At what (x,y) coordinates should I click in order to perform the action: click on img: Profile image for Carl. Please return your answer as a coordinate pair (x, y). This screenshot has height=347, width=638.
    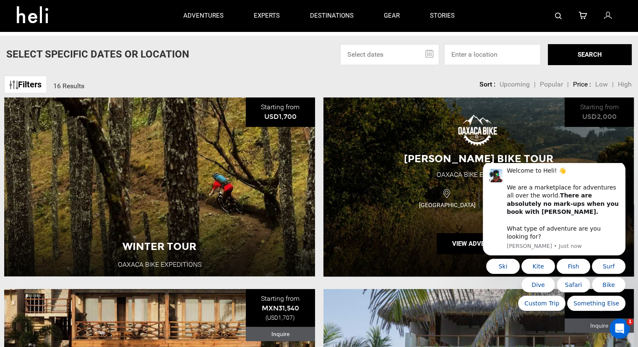
    Looking at the image, I should click on (26, 13).